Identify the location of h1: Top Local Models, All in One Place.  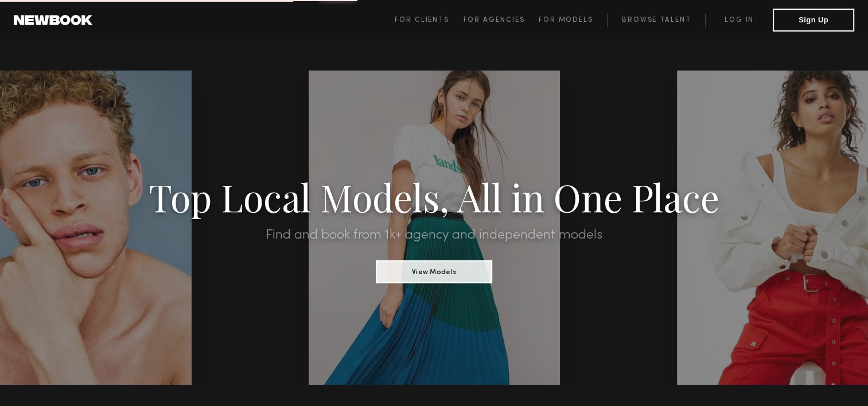
(433, 196).